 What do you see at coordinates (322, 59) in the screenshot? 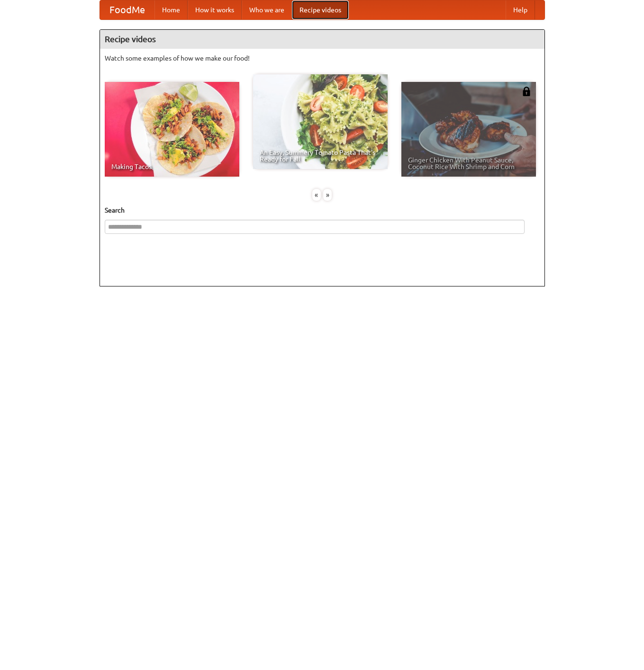
I see `p: Watch some examples of how we make our food!` at bounding box center [322, 59].